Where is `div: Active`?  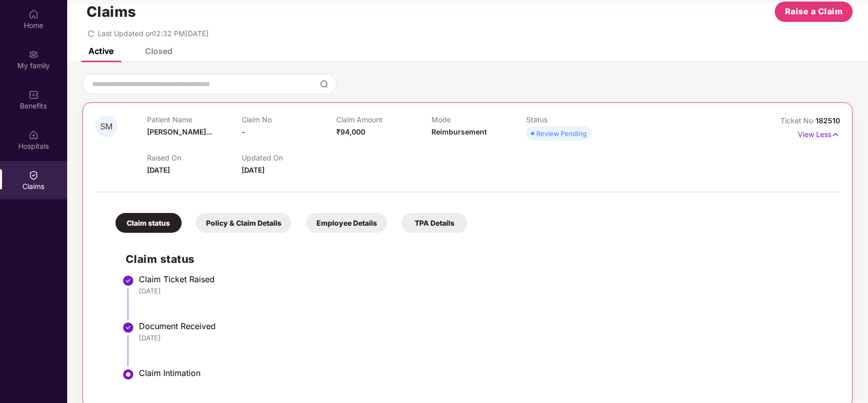 div: Active is located at coordinates (101, 51).